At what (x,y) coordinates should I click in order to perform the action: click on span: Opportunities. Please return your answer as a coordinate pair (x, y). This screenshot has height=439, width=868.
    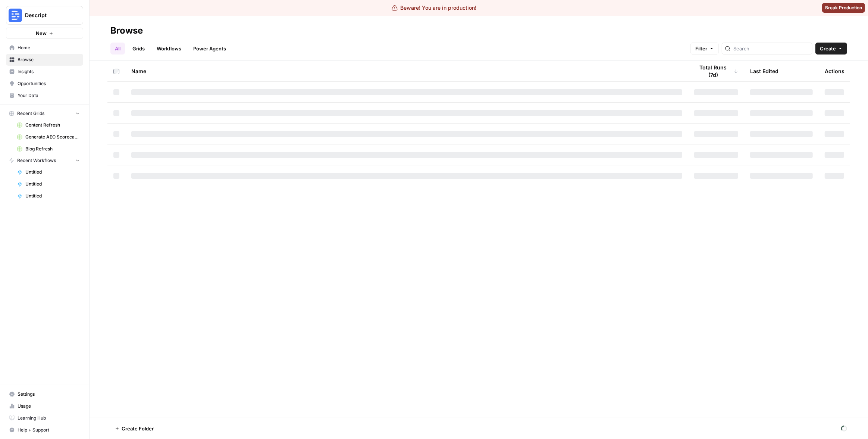
    Looking at the image, I should click on (49, 84).